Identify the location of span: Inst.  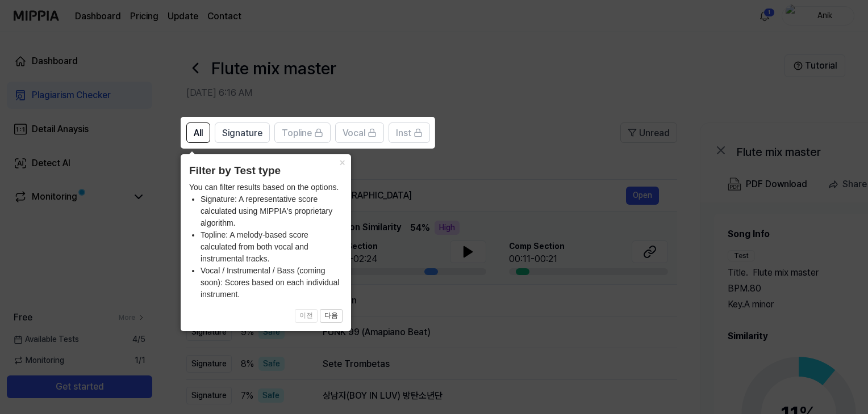
(403, 133).